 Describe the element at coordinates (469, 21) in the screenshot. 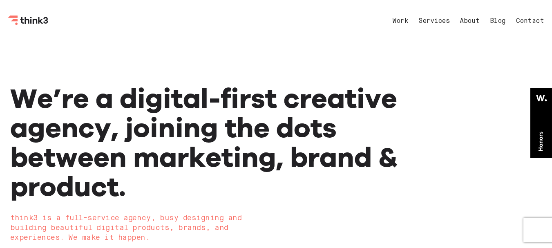

I see `a: About` at that location.